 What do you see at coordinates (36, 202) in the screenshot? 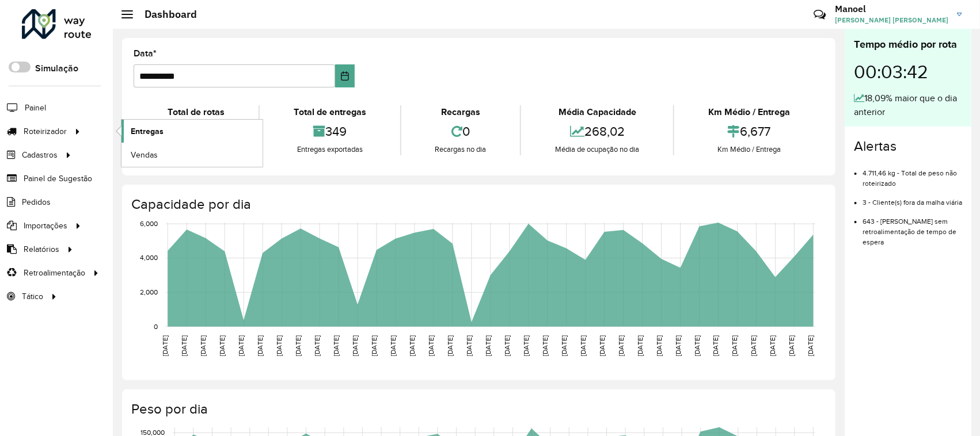
I see `span: Pedidos` at bounding box center [36, 202].